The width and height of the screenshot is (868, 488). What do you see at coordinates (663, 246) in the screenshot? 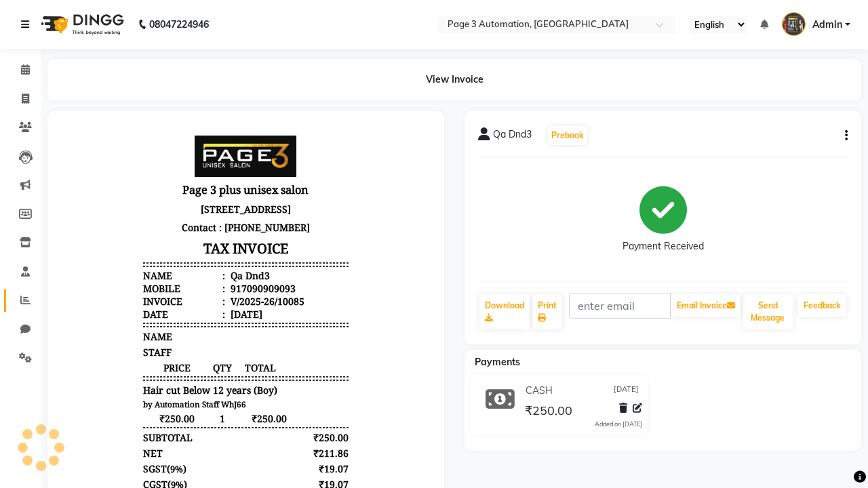
I see `div: Payment Received` at bounding box center [663, 246].